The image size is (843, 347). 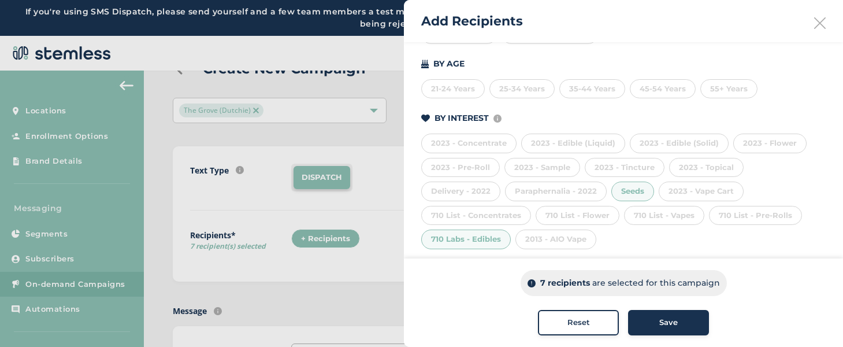 I want to click on div: 710 List - Flower, so click(x=577, y=216).